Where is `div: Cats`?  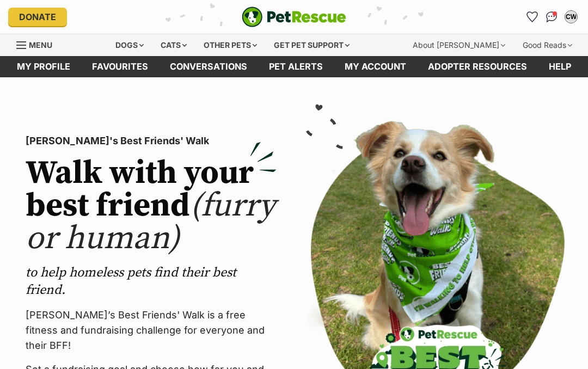
div: Cats is located at coordinates (174, 45).